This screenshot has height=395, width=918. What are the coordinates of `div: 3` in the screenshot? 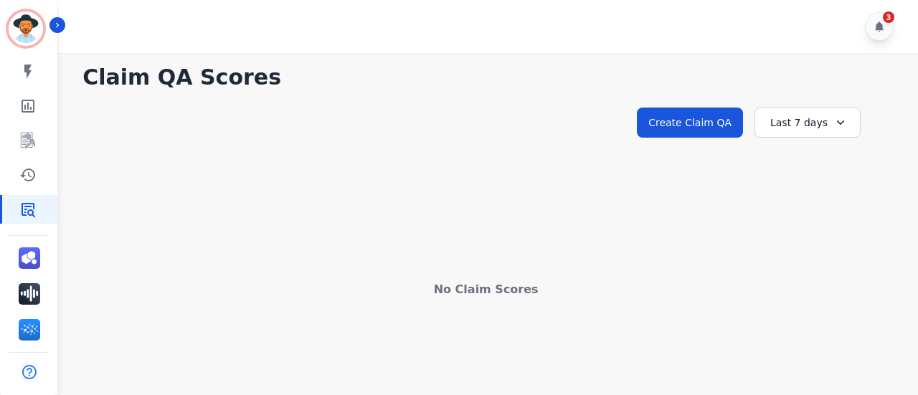 It's located at (889, 17).